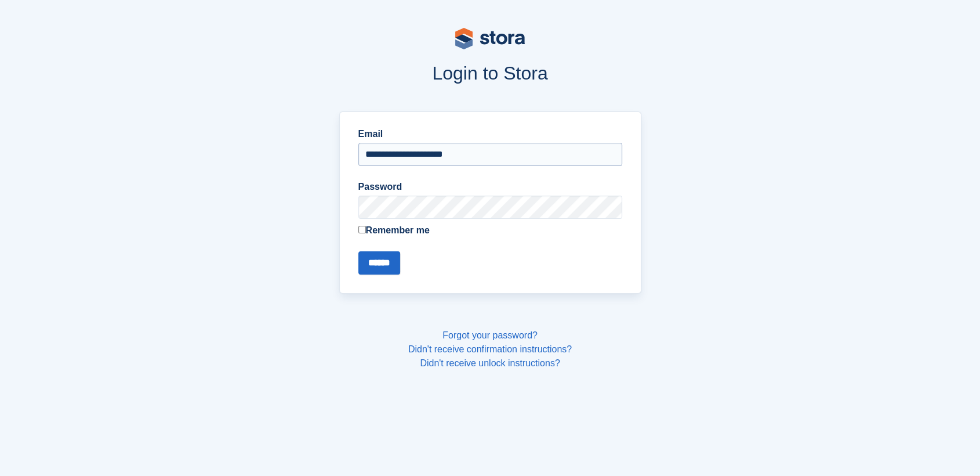 The width and height of the screenshot is (980, 476). I want to click on a: Forgot your password?, so click(490, 335).